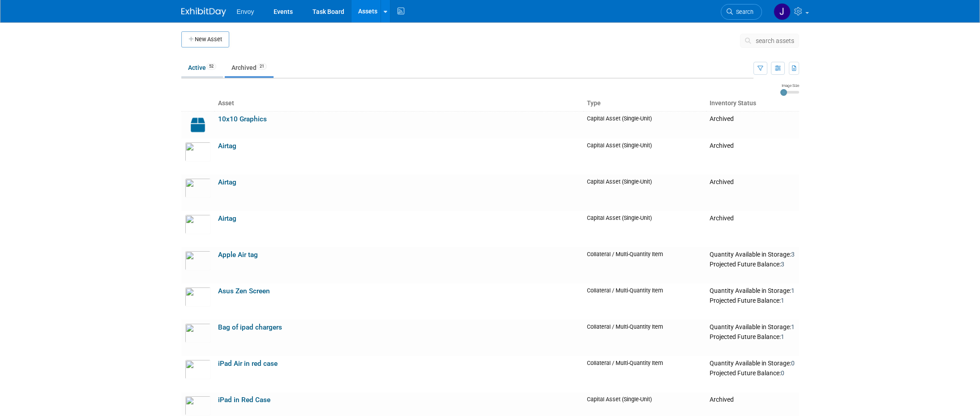 The height and width of the screenshot is (416, 980). What do you see at coordinates (775, 40) in the screenshot?
I see `span: search assets` at bounding box center [775, 40].